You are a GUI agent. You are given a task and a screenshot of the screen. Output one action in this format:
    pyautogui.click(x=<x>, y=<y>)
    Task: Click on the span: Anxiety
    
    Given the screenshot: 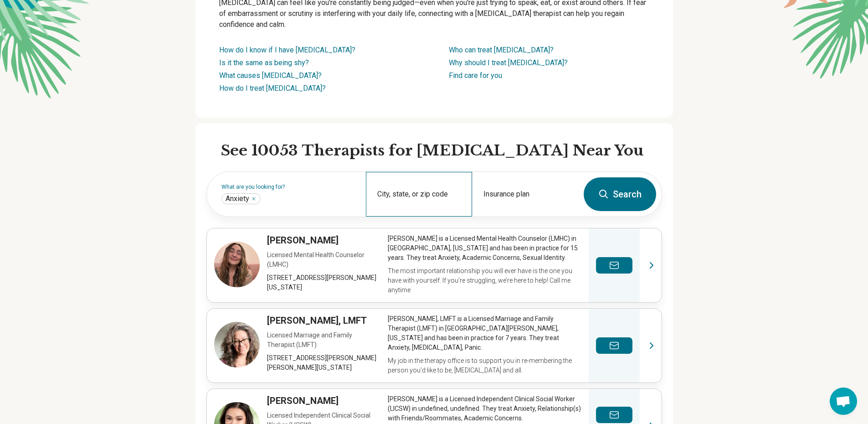 What is the action you would take?
    pyautogui.click(x=237, y=199)
    